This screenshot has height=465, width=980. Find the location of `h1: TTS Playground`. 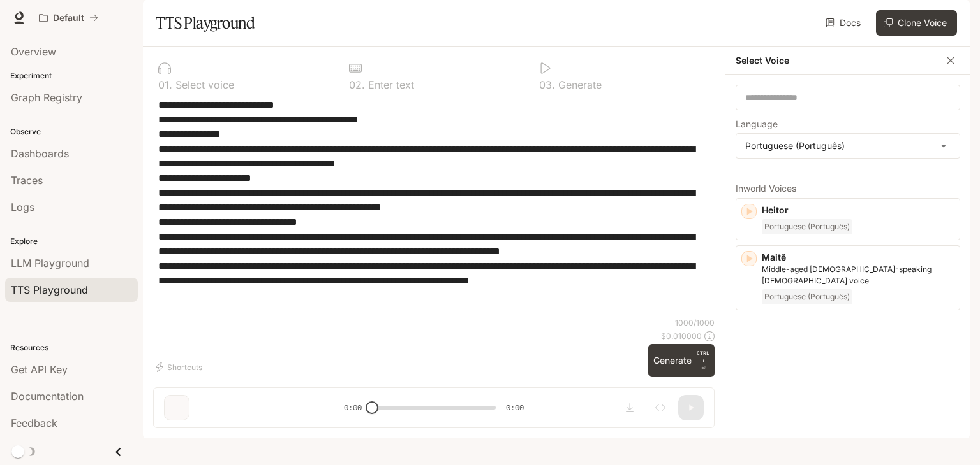

h1: TTS Playground is located at coordinates (204, 23).